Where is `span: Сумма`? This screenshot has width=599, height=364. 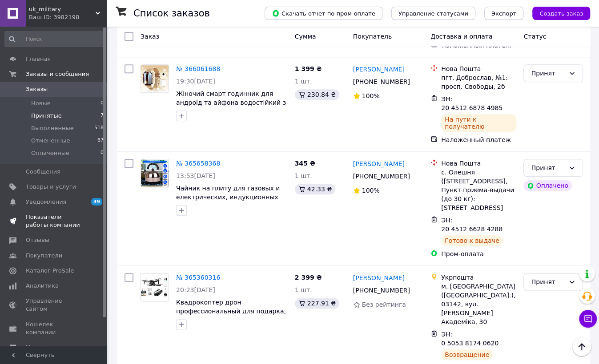 span: Сумма is located at coordinates (305, 37).